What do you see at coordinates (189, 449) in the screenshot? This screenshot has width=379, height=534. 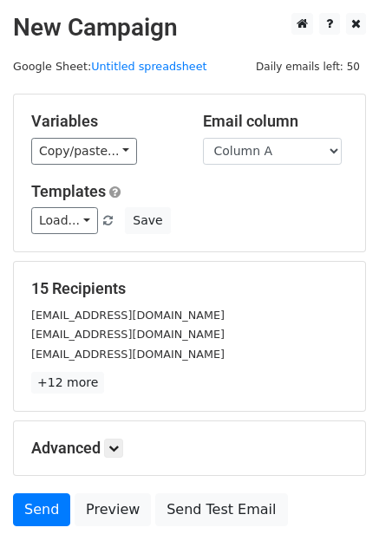 I see `h5: Advanced` at bounding box center [189, 449].